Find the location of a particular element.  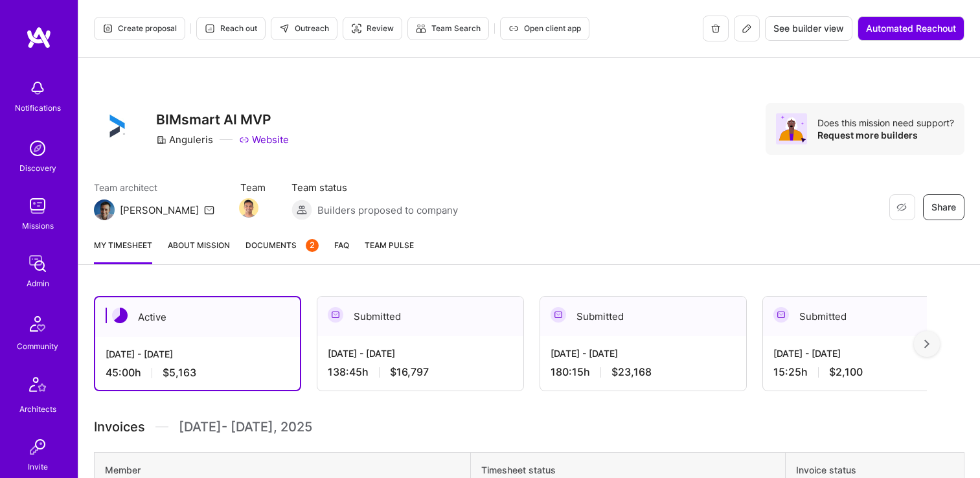

button: Open client app is located at coordinates (545, 29).